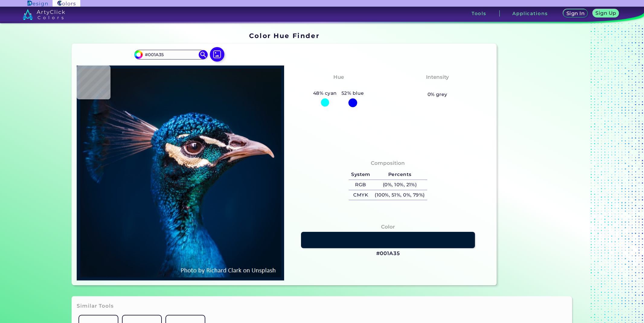 Image resolution: width=644 pixels, height=323 pixels. What do you see at coordinates (479, 13) in the screenshot?
I see `h3: Tools` at bounding box center [479, 13].